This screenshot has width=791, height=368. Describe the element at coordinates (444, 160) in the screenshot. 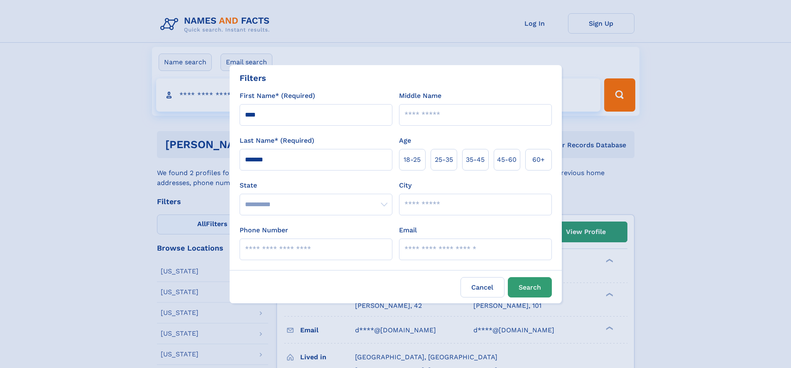

I see `span: 25‑35` at that location.